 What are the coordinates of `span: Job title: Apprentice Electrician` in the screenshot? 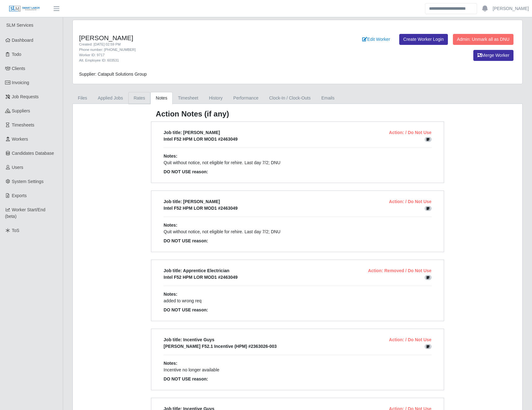 It's located at (197, 270).